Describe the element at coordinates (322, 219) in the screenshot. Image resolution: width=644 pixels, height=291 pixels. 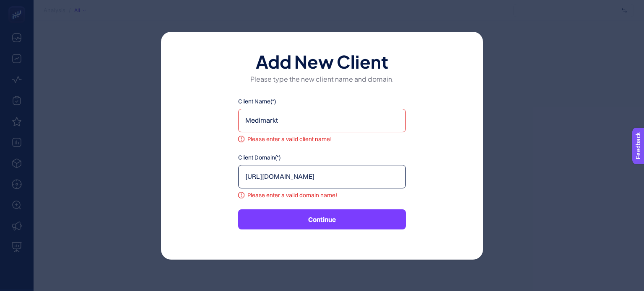
I see `button: Continue` at that location.